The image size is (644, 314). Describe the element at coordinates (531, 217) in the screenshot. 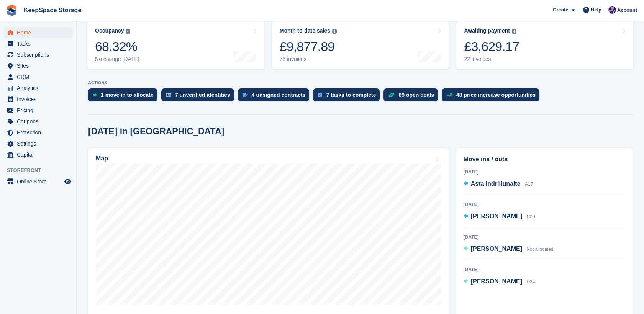

I see `span: C09` at that location.